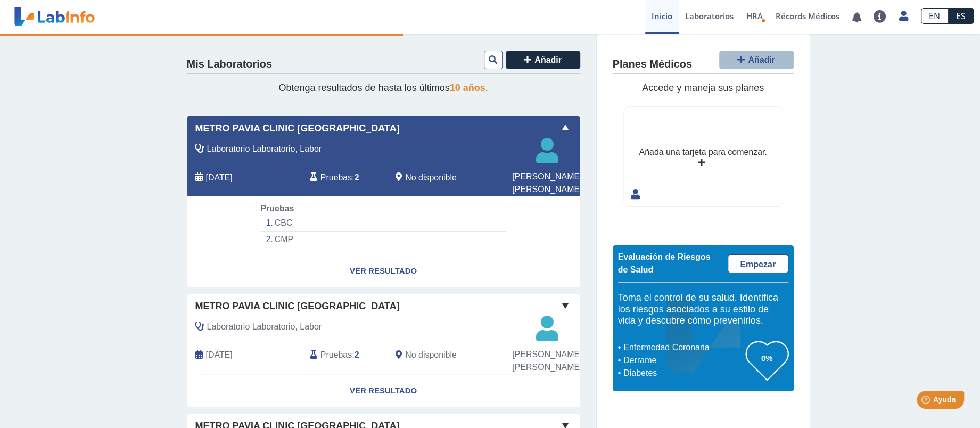 The image size is (980, 428). Describe the element at coordinates (758, 263) in the screenshot. I see `a: Empezar` at that location.